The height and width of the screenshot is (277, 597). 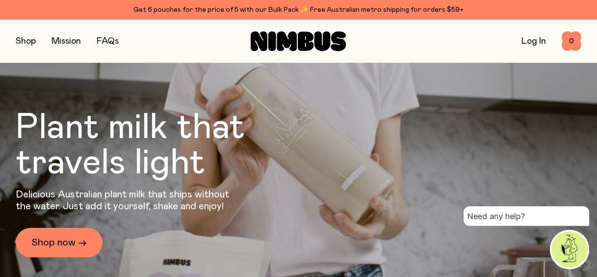 What do you see at coordinates (298, 10) in the screenshot?
I see `div: Get 6 pouches for the price of 5 with our Bulk Pack ✨ Free Australian metro shipping for orders $59+` at bounding box center [298, 10].